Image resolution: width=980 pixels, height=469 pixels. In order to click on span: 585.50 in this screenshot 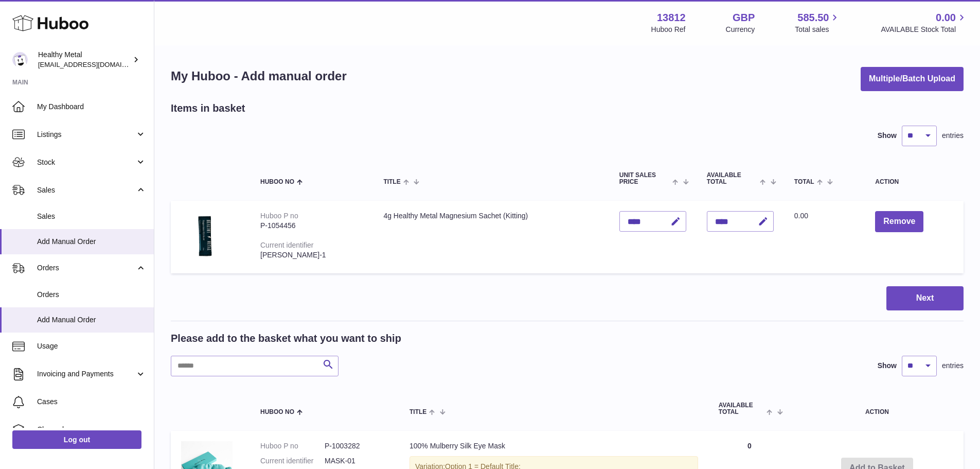, I will do `click(813, 17)`.